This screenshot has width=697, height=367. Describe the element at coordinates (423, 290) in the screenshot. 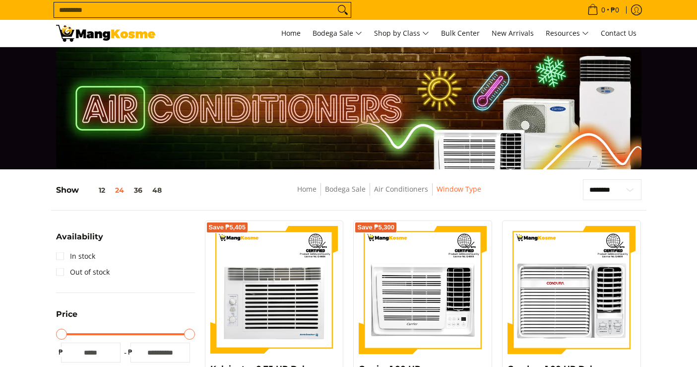

I see `img: Carrier 1.00 HP Remote Window-Type Compact Inverter Air Conditioner (Premium)` at that location.